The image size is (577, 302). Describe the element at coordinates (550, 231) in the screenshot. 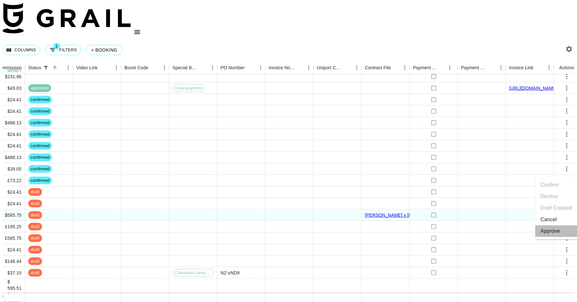

I see `div: Approve` at that location.